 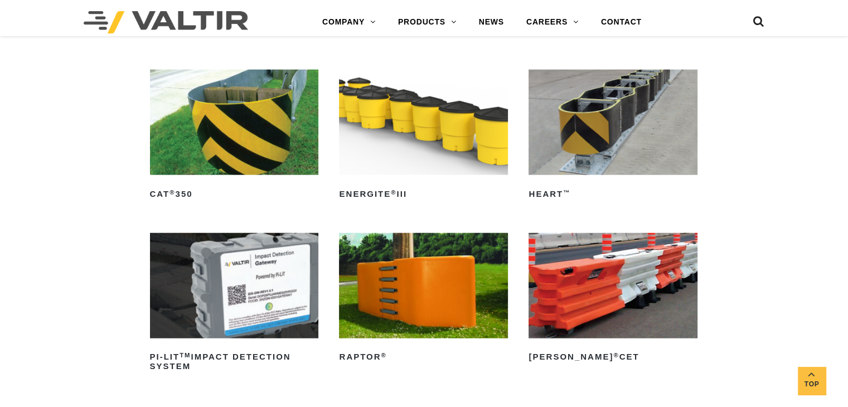 What do you see at coordinates (349, 22) in the screenshot?
I see `a: COMPANY` at bounding box center [349, 22].